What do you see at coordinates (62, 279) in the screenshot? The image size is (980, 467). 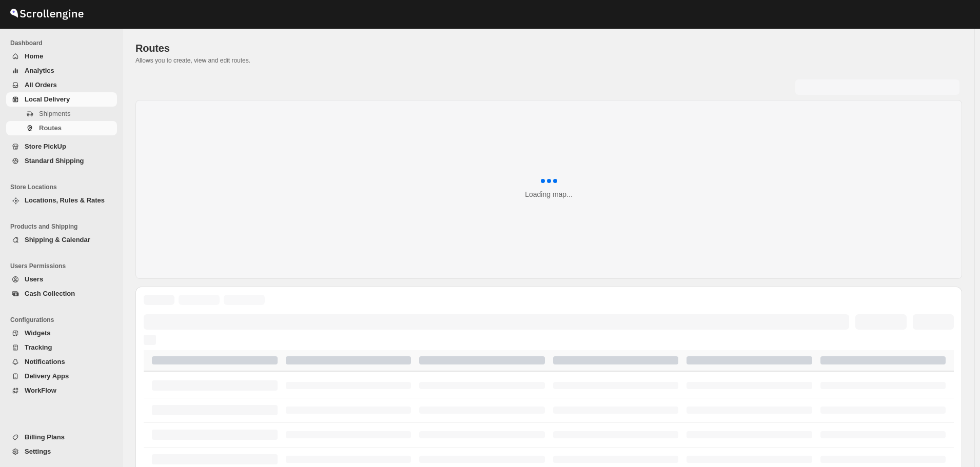 I see `button: Users` at bounding box center [62, 279].